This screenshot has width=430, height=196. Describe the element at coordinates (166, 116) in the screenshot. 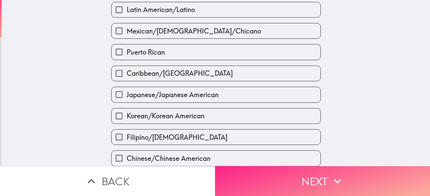

I see `span: Korean/Korean American` at that location.